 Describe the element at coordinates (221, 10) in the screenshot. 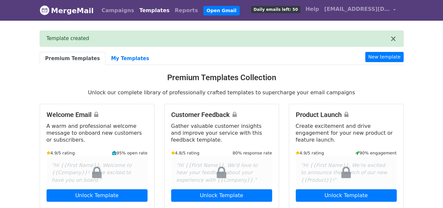

I see `a: Open Gmail` at that location.